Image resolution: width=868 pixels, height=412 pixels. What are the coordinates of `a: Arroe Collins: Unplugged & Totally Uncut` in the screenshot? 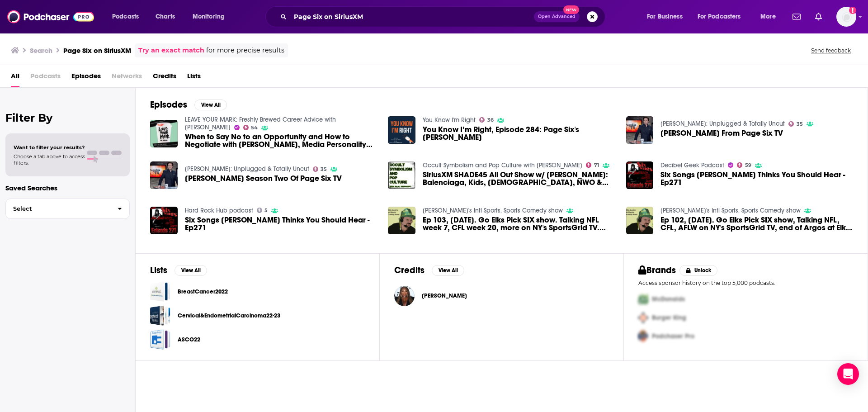 It's located at (247, 169).